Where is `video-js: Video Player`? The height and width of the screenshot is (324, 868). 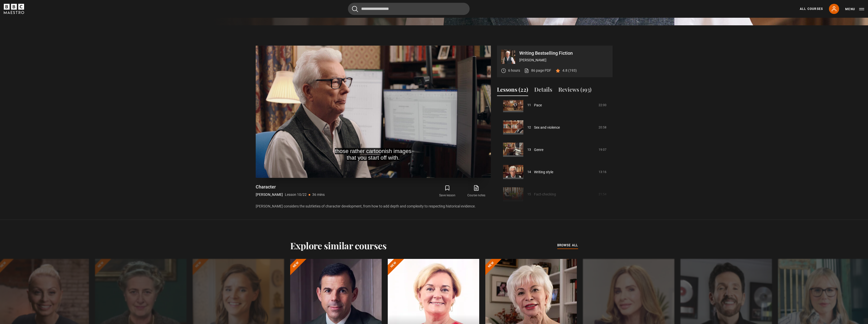 video-js: Video Player is located at coordinates (373, 111).